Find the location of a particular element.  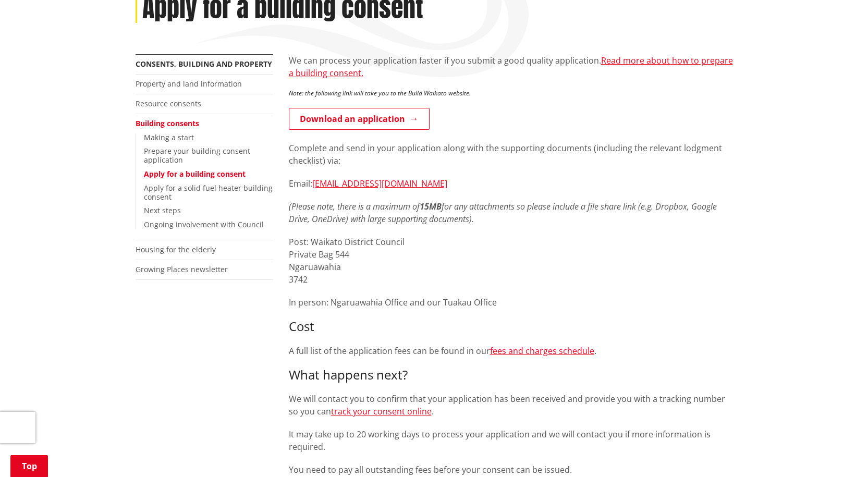

a: Apply for a solid fuel heater building consent​ is located at coordinates (208, 192).